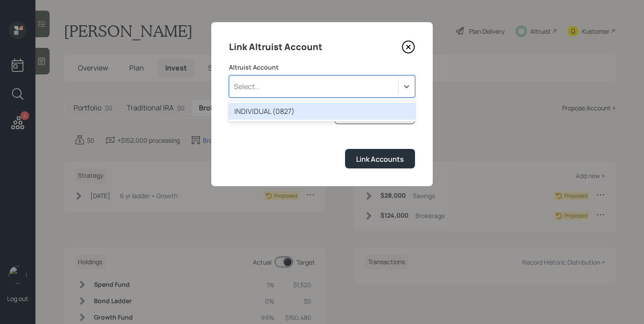 This screenshot has width=644, height=324. I want to click on button: Link Accounts, so click(380, 159).